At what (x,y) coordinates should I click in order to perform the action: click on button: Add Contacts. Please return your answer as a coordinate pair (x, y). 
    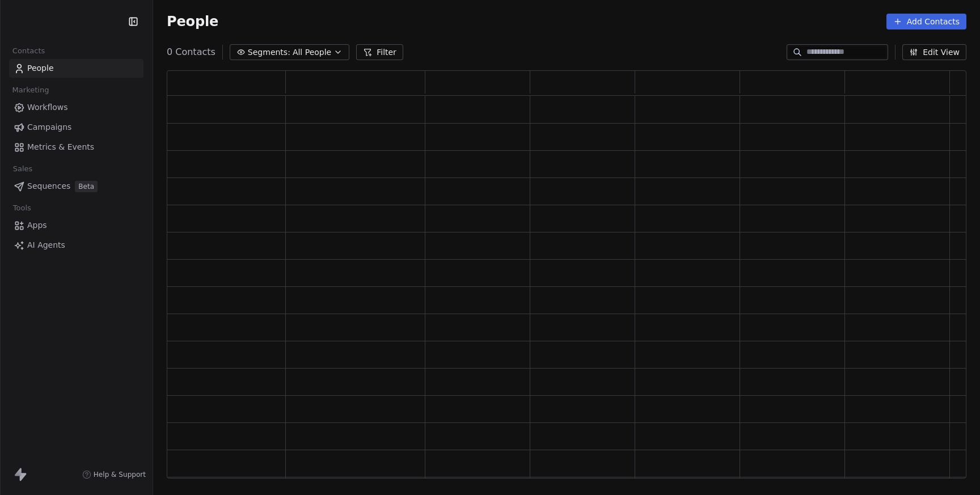
    Looking at the image, I should click on (926, 22).